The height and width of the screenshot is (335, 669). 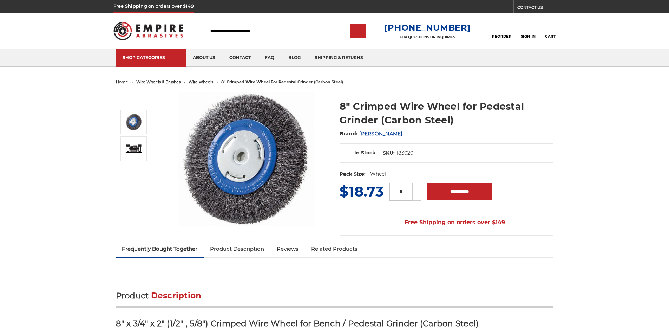 I want to click on a: wire wheels & brushes, so click(x=158, y=82).